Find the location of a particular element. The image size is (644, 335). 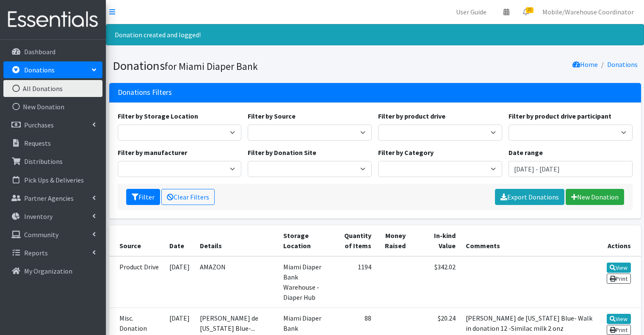

p: Community is located at coordinates (41, 234).